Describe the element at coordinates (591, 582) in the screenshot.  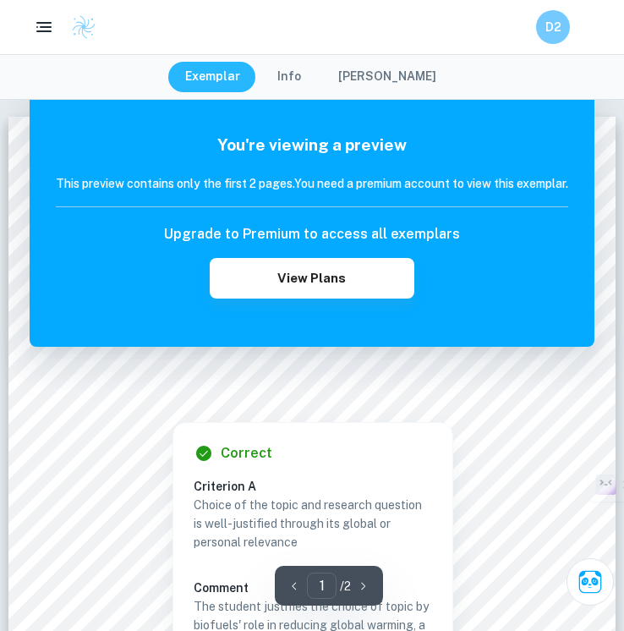
I see `button: Ask Clai` at that location.